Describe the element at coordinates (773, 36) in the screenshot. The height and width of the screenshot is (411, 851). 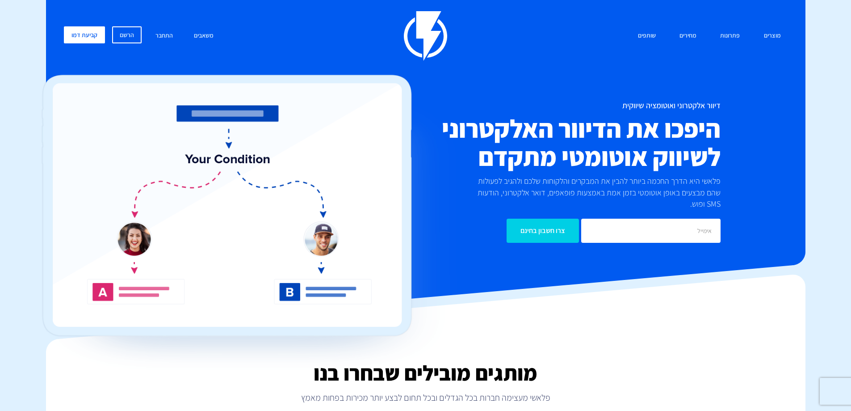
I see `a: מוצרים` at that location.